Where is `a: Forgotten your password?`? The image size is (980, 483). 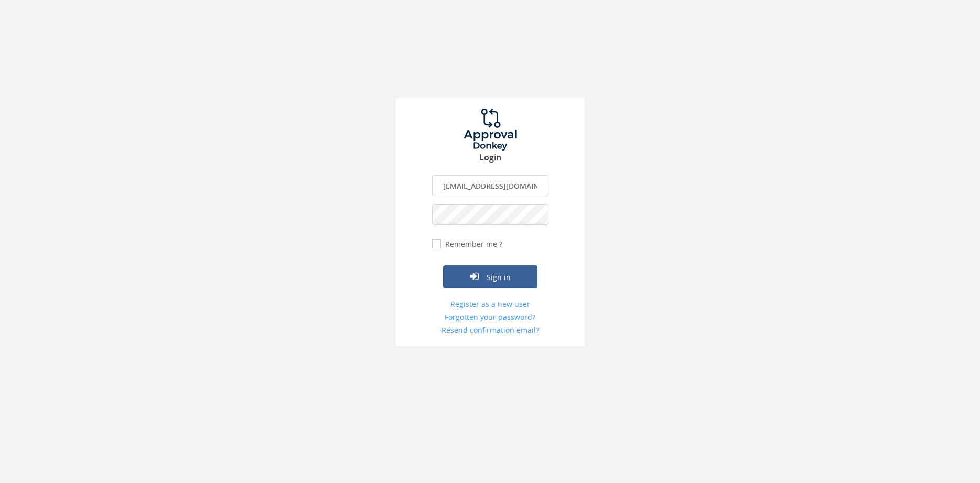
a: Forgotten your password? is located at coordinates (490, 317).